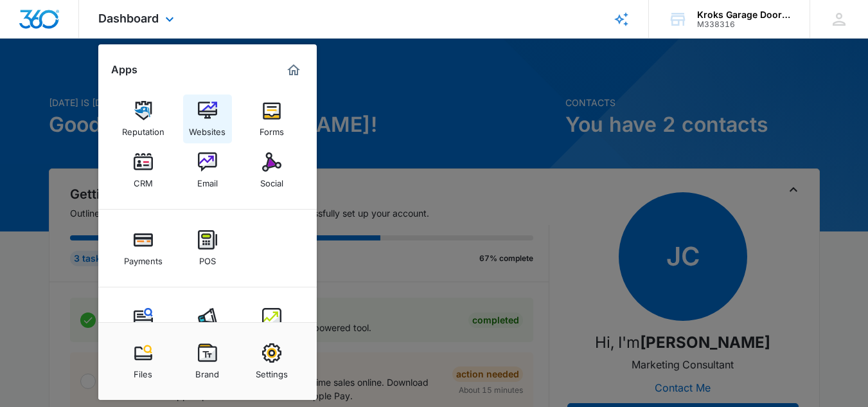  I want to click on h2: Apps, so click(124, 69).